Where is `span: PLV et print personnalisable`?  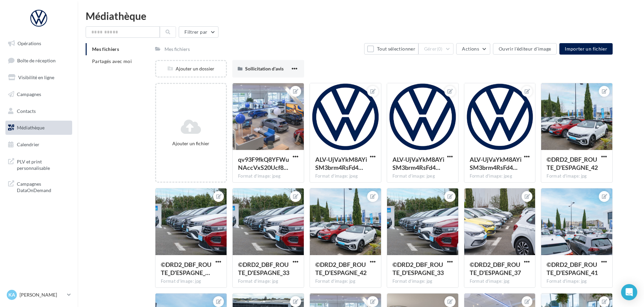
span: PLV et print personnalisable is located at coordinates (43, 164).